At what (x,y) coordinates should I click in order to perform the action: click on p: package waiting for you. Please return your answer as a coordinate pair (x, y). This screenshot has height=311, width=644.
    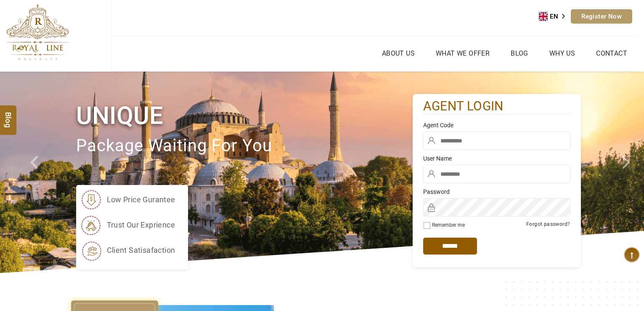
    Looking at the image, I should click on (244, 146).